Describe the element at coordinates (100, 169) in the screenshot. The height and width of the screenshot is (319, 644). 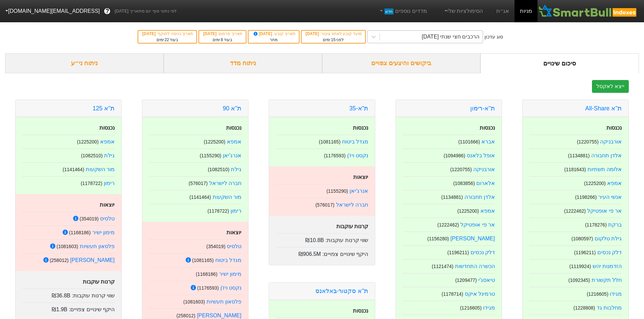
I see `a: מור השקעות` at that location.